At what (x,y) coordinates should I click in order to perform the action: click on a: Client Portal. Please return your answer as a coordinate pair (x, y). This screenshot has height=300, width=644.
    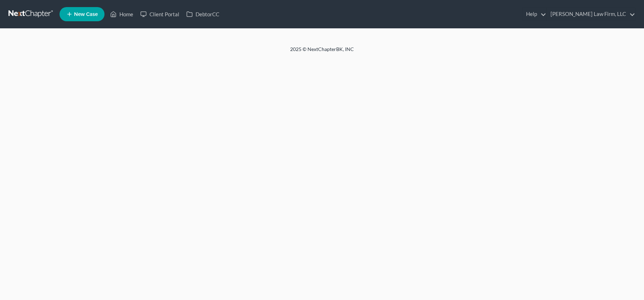
    Looking at the image, I should click on (160, 14).